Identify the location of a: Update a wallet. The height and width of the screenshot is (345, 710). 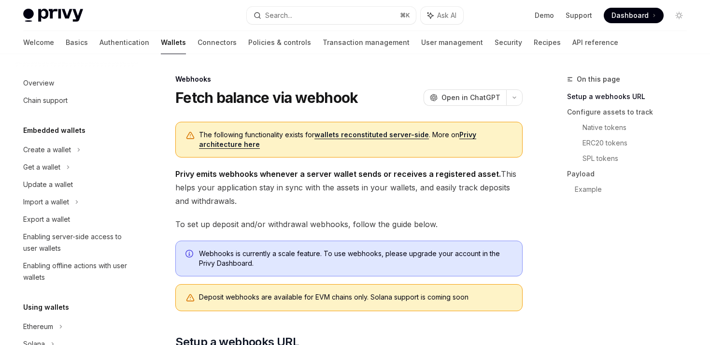
(77, 184).